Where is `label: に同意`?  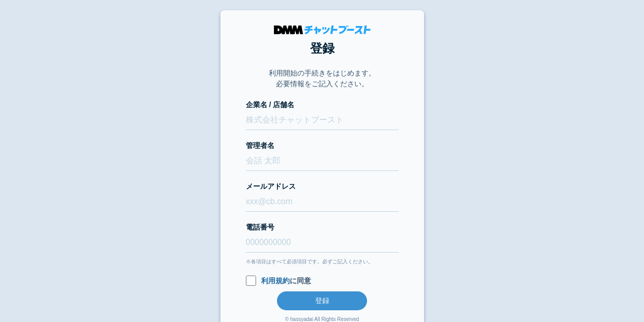 label: に同意 is located at coordinates (322, 280).